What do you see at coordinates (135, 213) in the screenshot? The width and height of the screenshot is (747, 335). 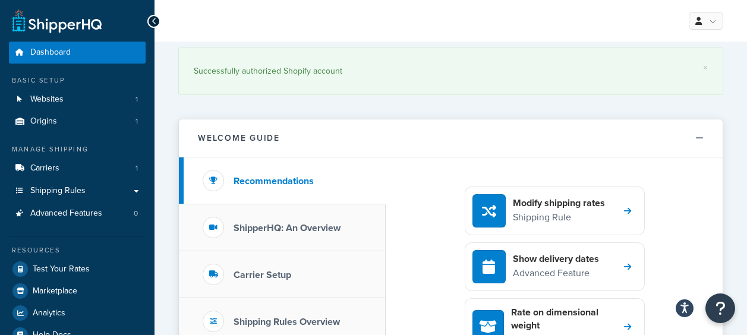 I see `span: 0` at bounding box center [135, 213].